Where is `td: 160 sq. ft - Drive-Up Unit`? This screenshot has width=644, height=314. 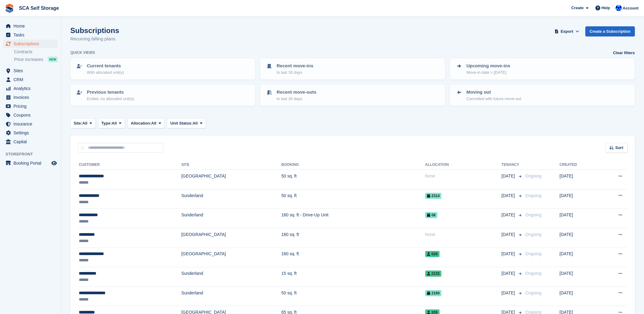 td: 160 sq. ft - Drive-Up Unit is located at coordinates (353, 219).